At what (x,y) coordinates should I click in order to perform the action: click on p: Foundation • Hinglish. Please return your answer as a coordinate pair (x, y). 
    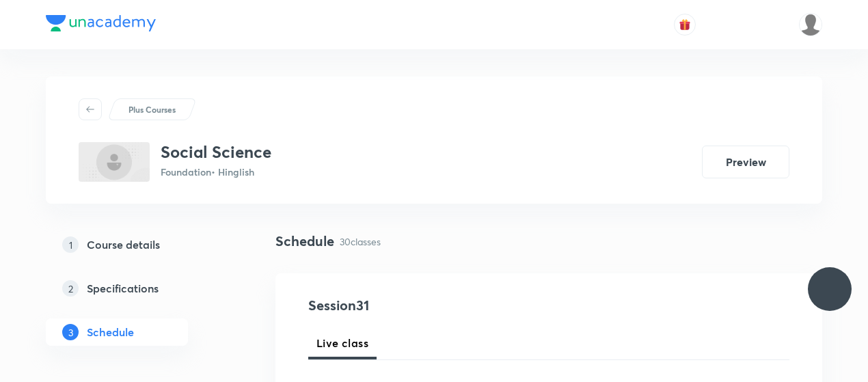
    Looking at the image, I should click on (216, 172).